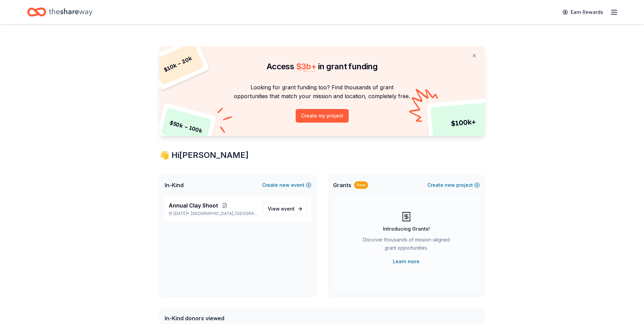  I want to click on span: $ 3b +, so click(306, 67).